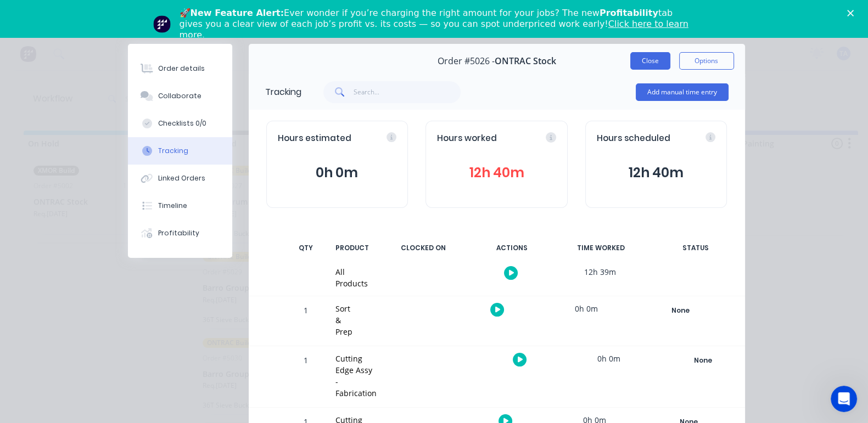 The width and height of the screenshot is (868, 423). I want to click on b: Profitability, so click(629, 13).